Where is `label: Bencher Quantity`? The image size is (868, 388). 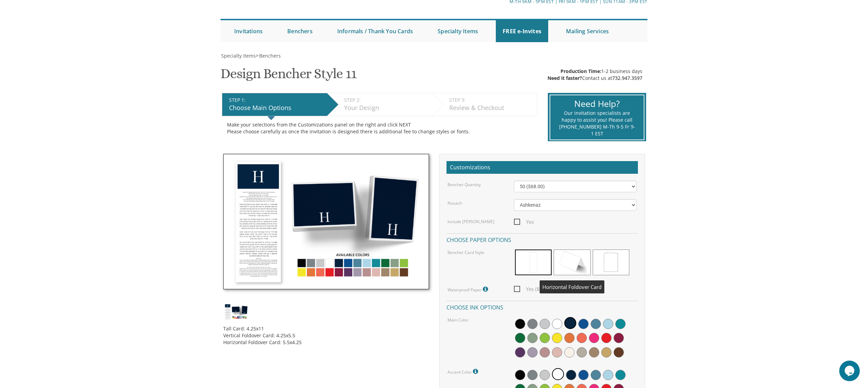
label: Bencher Quantity is located at coordinates (464, 185).